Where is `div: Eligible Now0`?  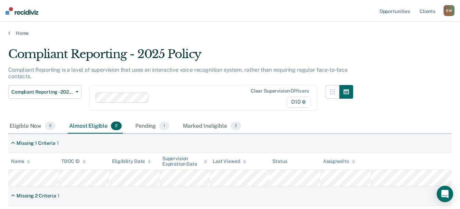 div: Eligible Now0 is located at coordinates (33, 127).